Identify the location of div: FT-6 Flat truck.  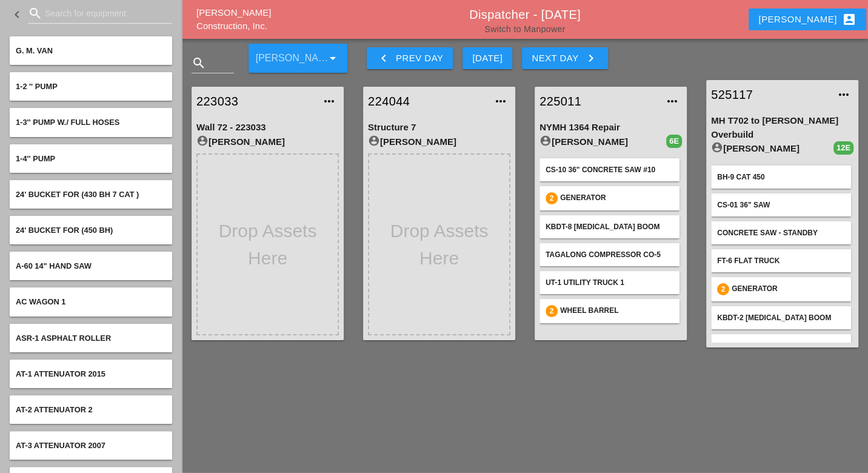
(781, 261).